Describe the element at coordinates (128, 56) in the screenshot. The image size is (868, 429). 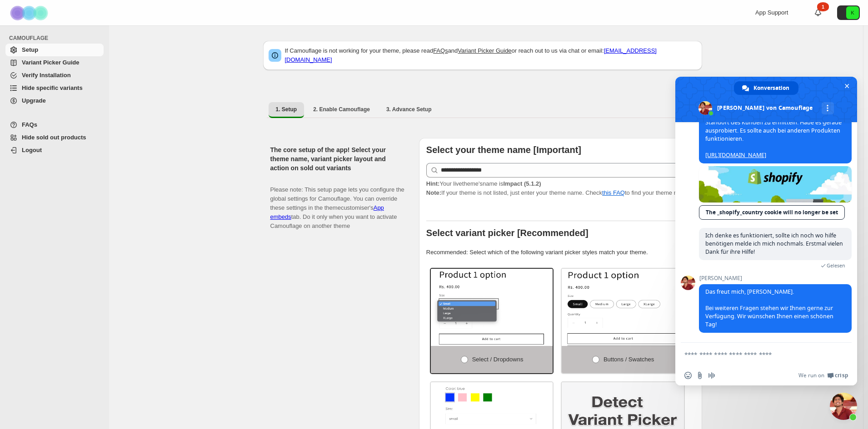
I see `div: Keywords nach Traffic` at that location.